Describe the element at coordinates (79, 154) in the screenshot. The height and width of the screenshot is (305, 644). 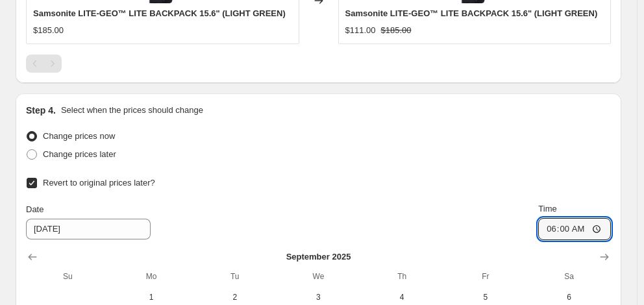
I see `span: Change prices later` at that location.